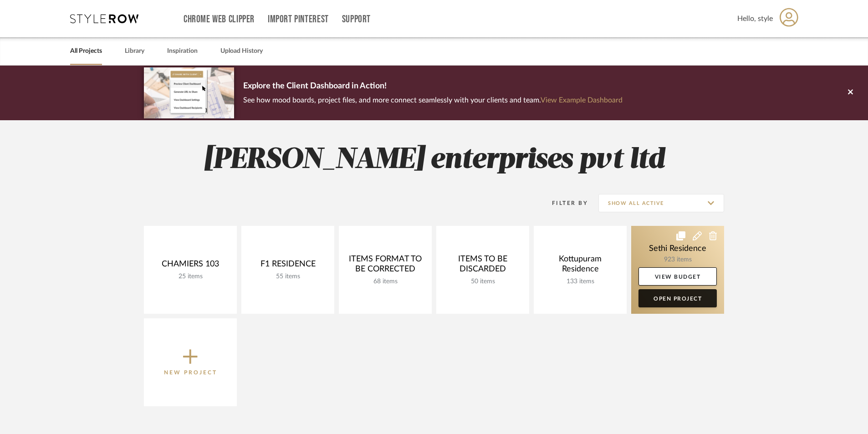 This screenshot has width=868, height=434. Describe the element at coordinates (677, 276) in the screenshot. I see `a: View Budget` at that location.